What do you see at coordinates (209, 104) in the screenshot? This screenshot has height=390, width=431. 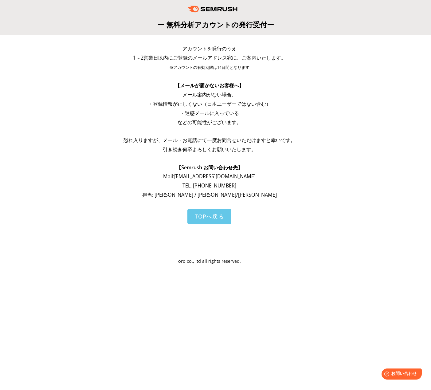 I see `span: ・登録情報が正しくない（日本ユーザーではない含む）` at bounding box center [209, 104].